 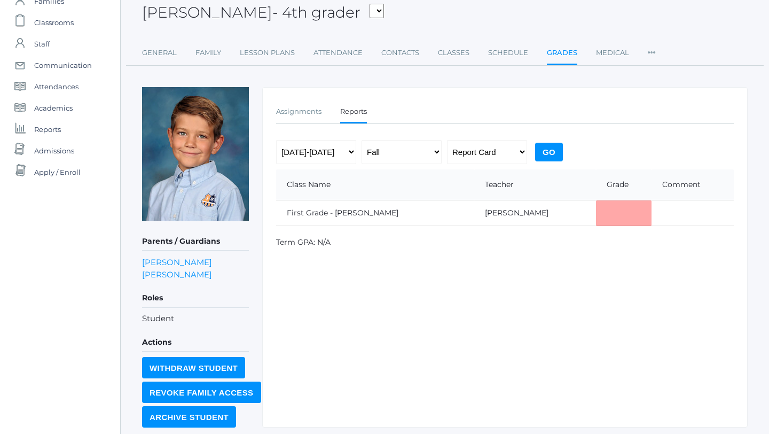 What do you see at coordinates (316, 12) in the screenshot?
I see `span: - 4th grader` at bounding box center [316, 12].